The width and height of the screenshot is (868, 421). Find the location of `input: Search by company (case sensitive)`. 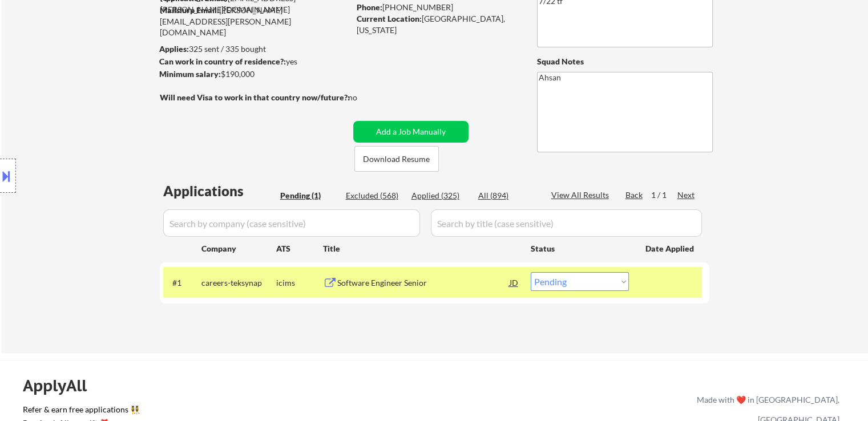

input: Search by company (case sensitive) is located at coordinates (292, 223).